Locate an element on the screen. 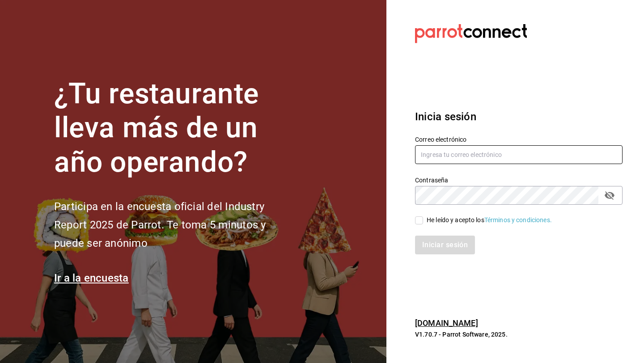  h1: ¿Tu restaurante lleva más de un año operando? is located at coordinates (175, 128).